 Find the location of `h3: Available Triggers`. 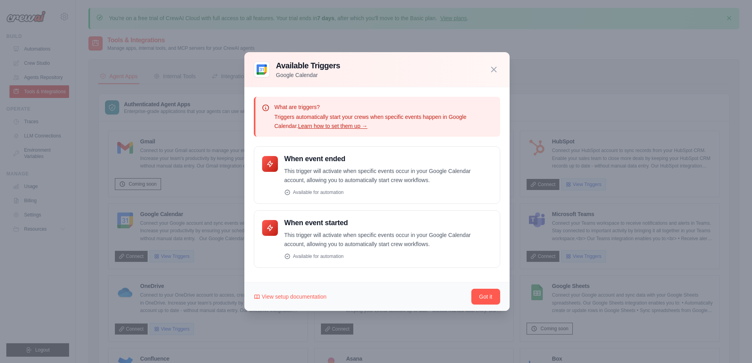

h3: Available Triggers is located at coordinates (308, 66).